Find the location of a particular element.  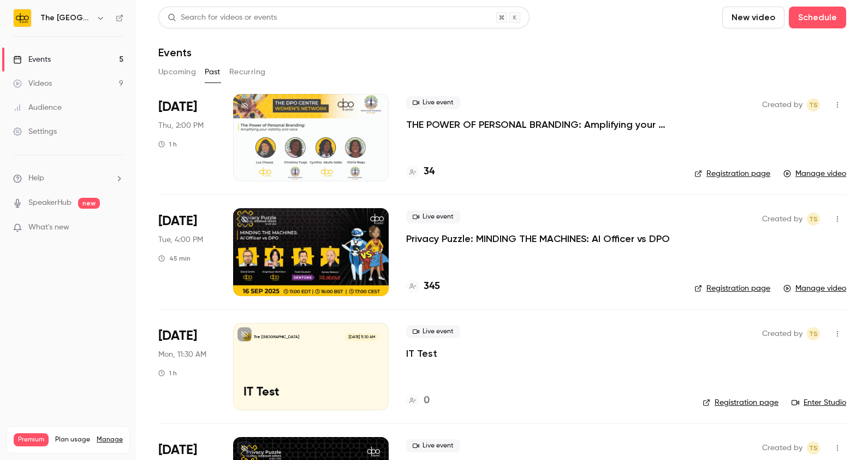

a: 34 is located at coordinates (420, 172).